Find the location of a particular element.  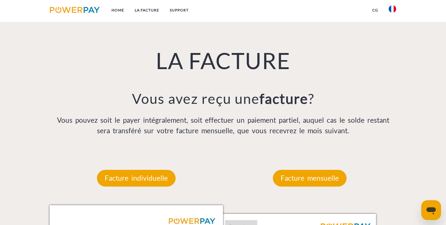

h3: Vous avez reçu une ? is located at coordinates (223, 99).